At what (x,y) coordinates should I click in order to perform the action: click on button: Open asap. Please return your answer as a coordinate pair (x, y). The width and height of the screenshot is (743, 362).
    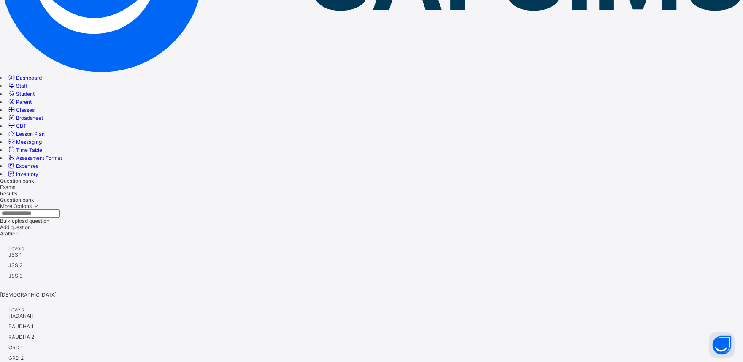
    Looking at the image, I should click on (722, 345).